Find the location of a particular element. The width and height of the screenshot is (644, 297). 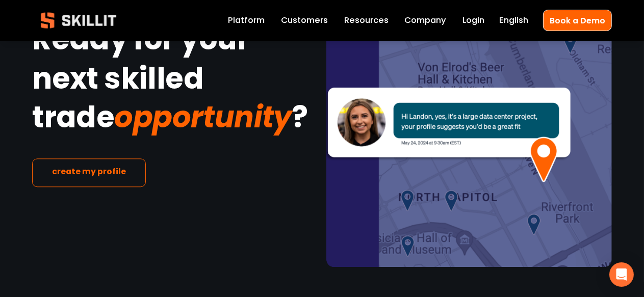

a: Book a Demo is located at coordinates (577, 20).